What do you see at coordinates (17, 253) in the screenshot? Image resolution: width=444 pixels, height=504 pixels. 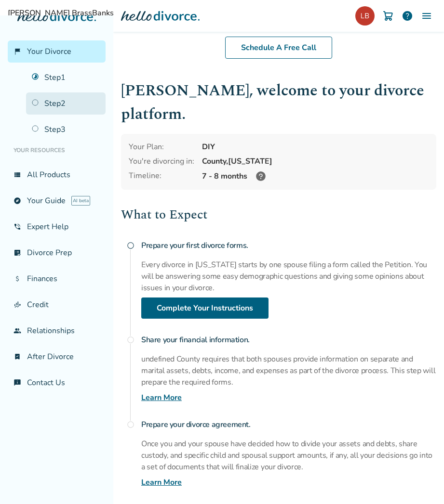 I see `span: list_alt_check` at bounding box center [17, 253].